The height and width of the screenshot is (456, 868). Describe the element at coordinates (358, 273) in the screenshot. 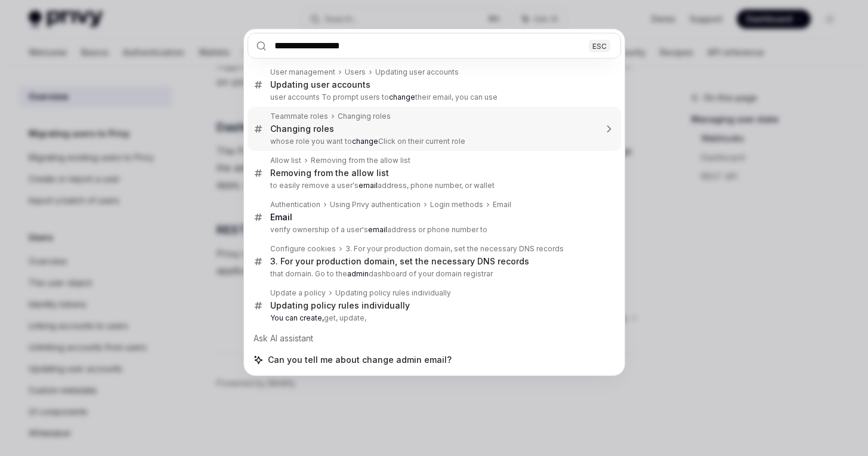

I see `b: admin` at that location.